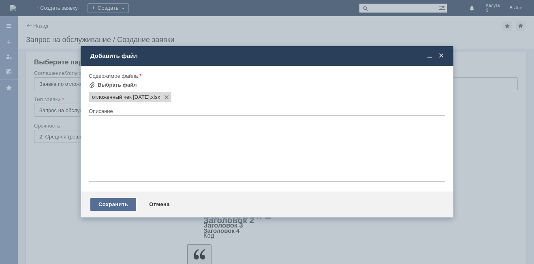 The width and height of the screenshot is (534, 264). I want to click on div: Содержимое файла, so click(266, 76).